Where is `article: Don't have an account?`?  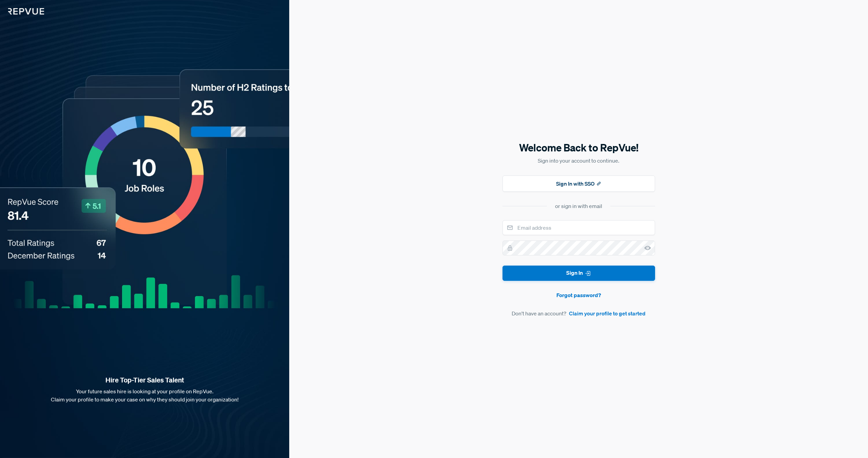
article: Don't have an account? is located at coordinates (578, 313).